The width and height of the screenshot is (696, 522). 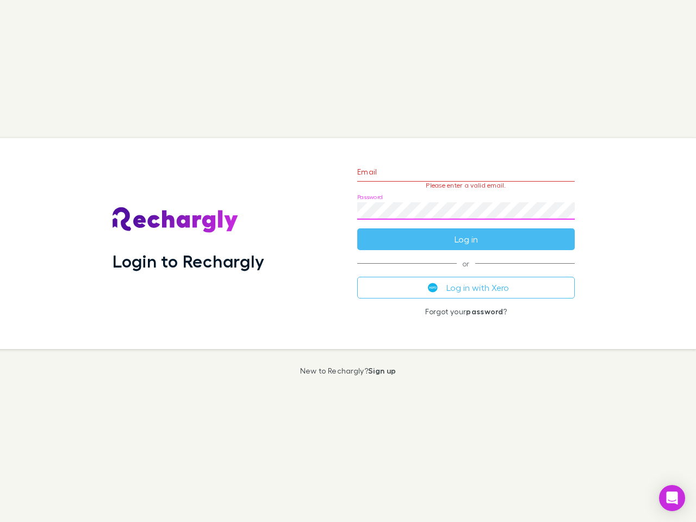 What do you see at coordinates (485, 311) in the screenshot?
I see `a: password` at bounding box center [485, 311].